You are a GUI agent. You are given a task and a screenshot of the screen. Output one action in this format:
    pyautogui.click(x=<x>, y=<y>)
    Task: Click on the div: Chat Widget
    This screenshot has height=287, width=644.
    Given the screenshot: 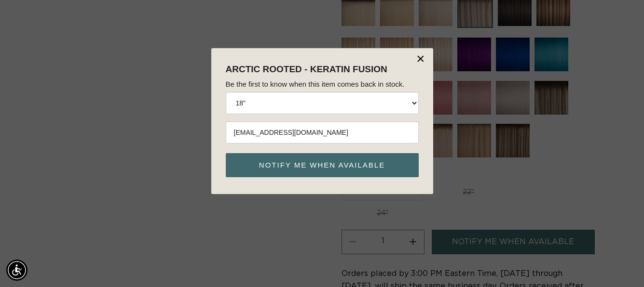 What is the action you would take?
    pyautogui.click(x=620, y=264)
    